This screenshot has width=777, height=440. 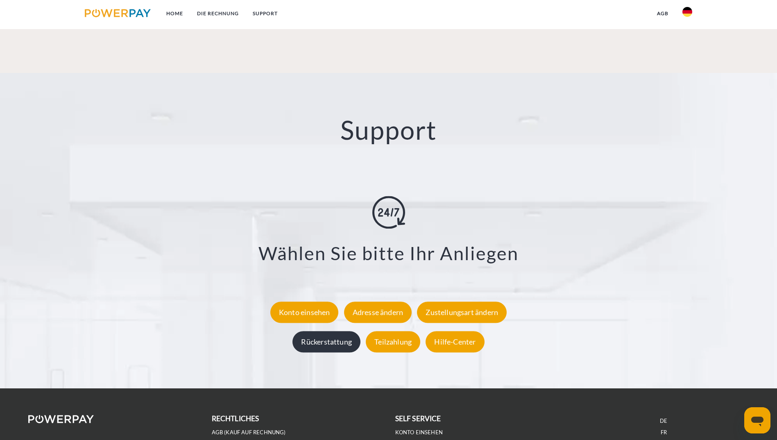 I want to click on img: de, so click(x=688, y=12).